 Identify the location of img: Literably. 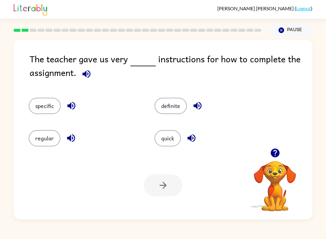
(30, 9).